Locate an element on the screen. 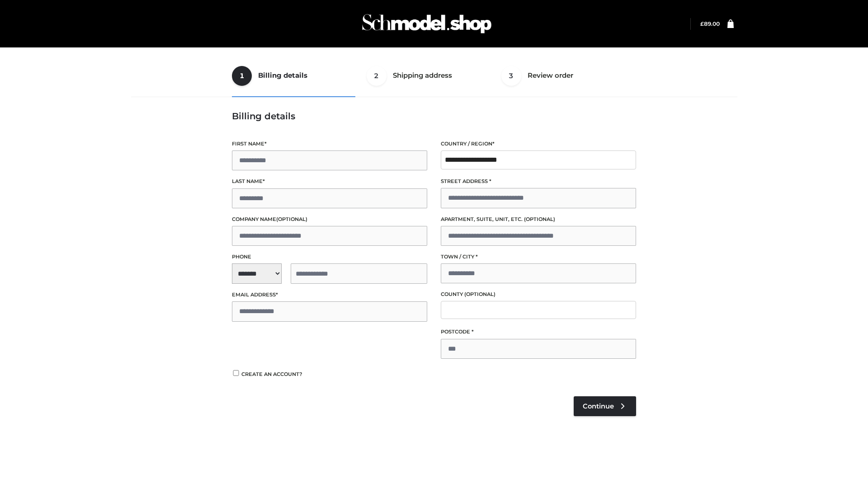  label: Phone is located at coordinates (330, 256).